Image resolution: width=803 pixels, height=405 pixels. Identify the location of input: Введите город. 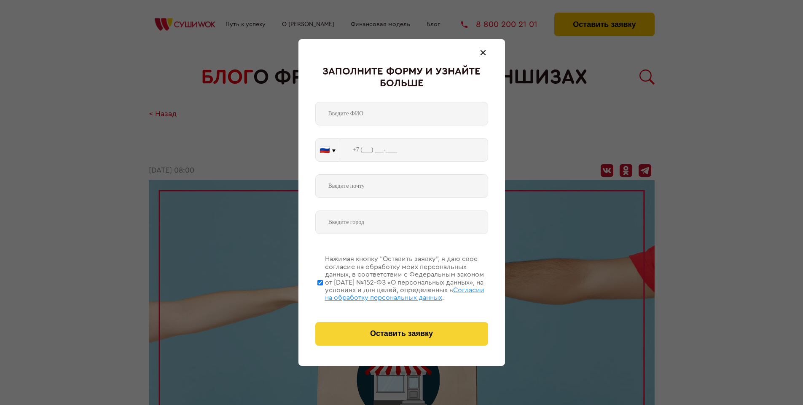
(402, 222).